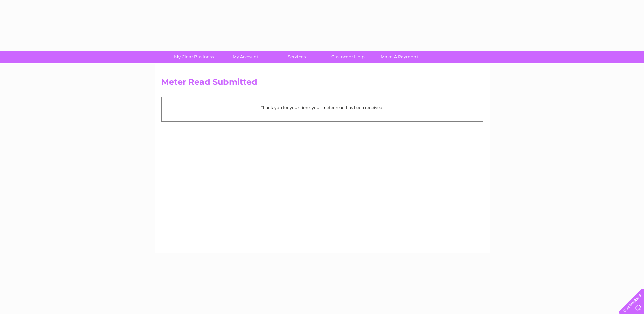 This screenshot has width=644, height=314. What do you see at coordinates (399, 57) in the screenshot?
I see `a: Make A Payment` at bounding box center [399, 57].